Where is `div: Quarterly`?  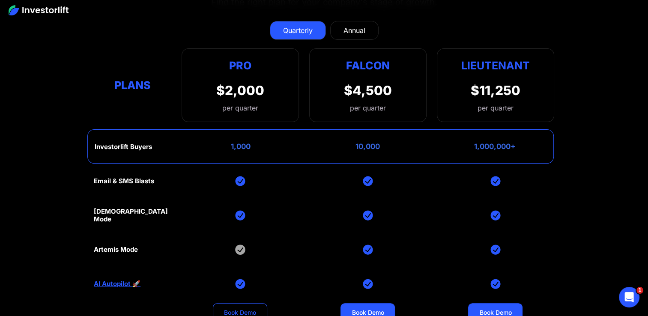
div: Quarterly is located at coordinates (298, 30).